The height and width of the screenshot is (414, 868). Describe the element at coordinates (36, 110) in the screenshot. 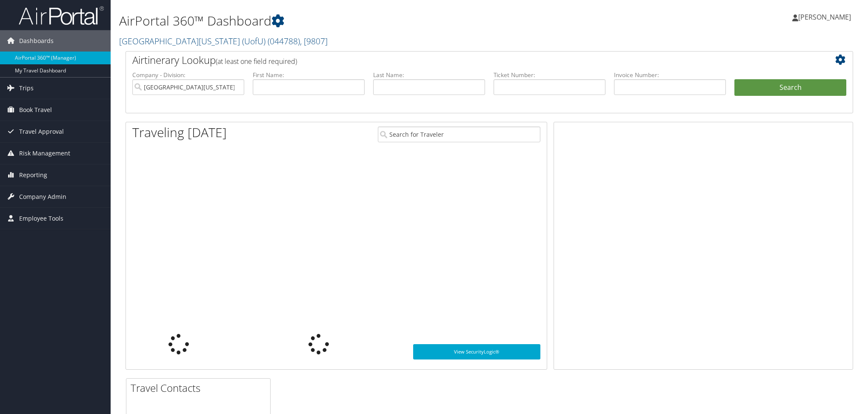

I see `span: Book Travel` at that location.